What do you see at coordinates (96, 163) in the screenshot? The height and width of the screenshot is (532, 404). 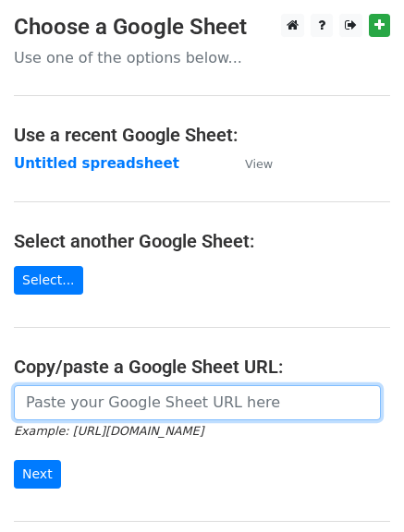 I see `strong: Untitled spreadsheet` at bounding box center [96, 163].